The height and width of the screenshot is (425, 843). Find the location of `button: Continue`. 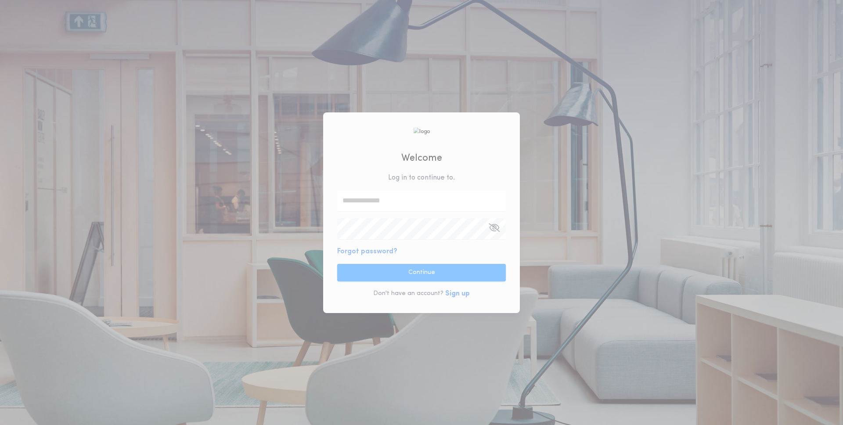

button: Continue is located at coordinates (421, 273).